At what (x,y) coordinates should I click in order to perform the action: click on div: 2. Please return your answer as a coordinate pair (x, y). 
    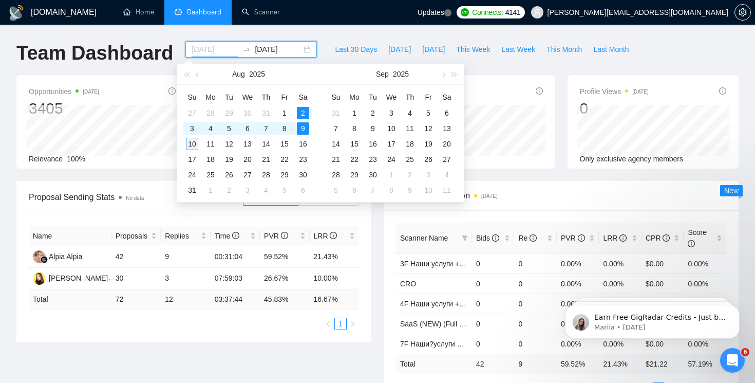
    Looking at the image, I should click on (373, 113).